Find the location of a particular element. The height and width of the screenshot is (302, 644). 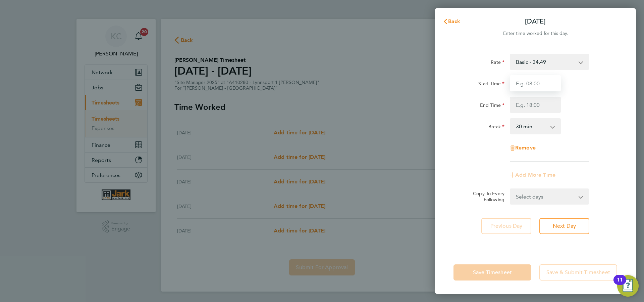

button: Next Day is located at coordinates (564, 226).